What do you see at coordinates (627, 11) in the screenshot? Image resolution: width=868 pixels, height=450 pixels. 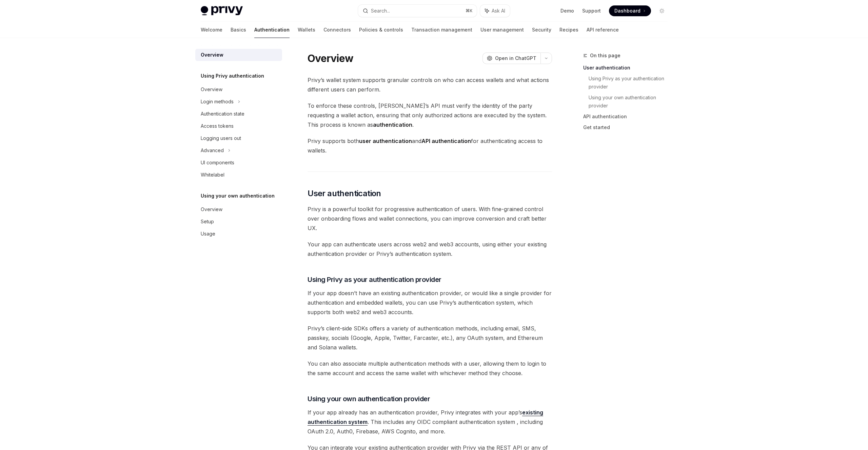 I see `span: Dashboard` at bounding box center [627, 11].